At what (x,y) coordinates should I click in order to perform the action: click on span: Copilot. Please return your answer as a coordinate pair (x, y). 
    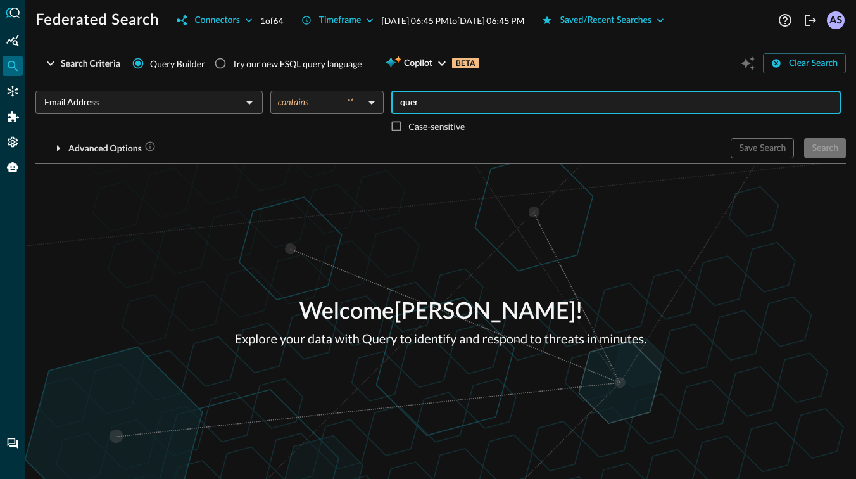
    Looking at the image, I should click on (418, 63).